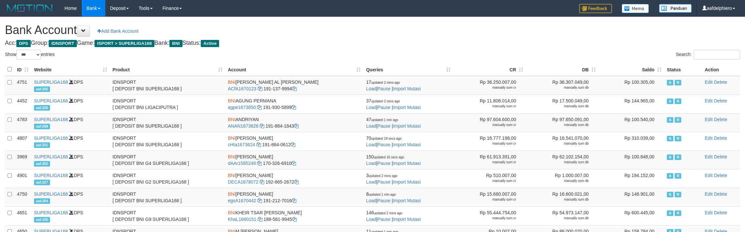  Describe the element at coordinates (386, 138) in the screenshot. I see `span: updated 24 secs ago` at that location.